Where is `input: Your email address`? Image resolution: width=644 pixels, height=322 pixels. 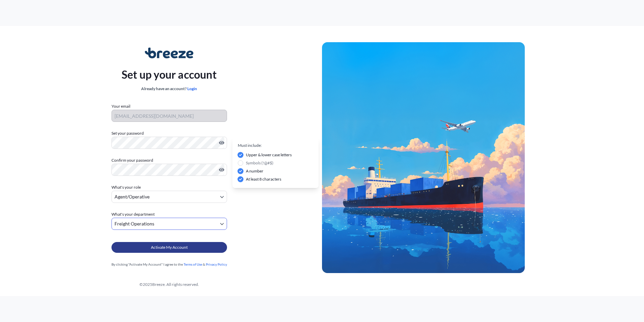 input: Your email address is located at coordinates (169, 116).